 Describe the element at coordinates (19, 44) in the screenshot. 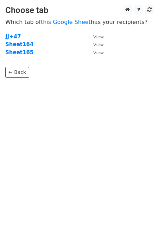

I see `a: Sheet164` at that location.